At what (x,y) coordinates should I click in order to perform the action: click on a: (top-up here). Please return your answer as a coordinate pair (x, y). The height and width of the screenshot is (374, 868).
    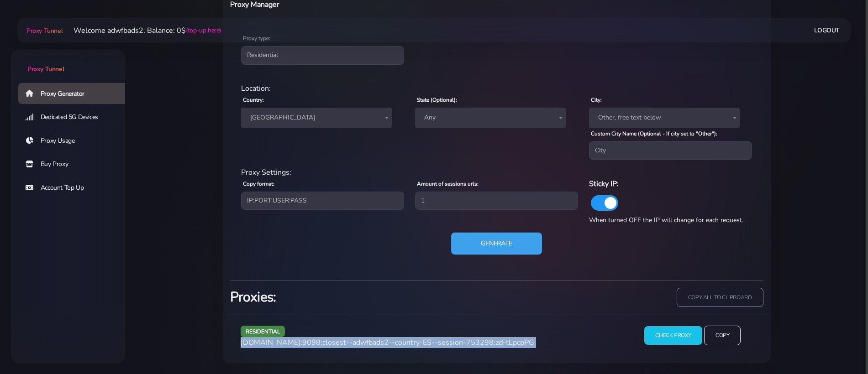
    Looking at the image, I should click on (203, 30).